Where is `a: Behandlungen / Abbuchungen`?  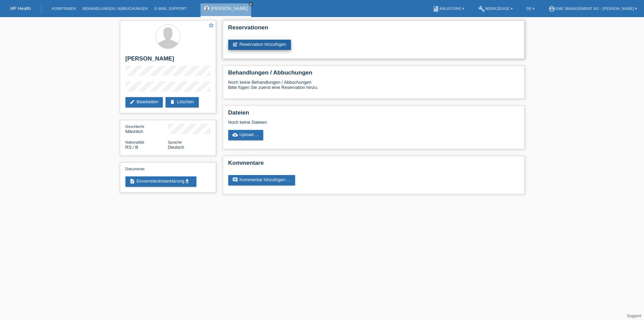 a: Behandlungen / Abbuchungen is located at coordinates (115, 9).